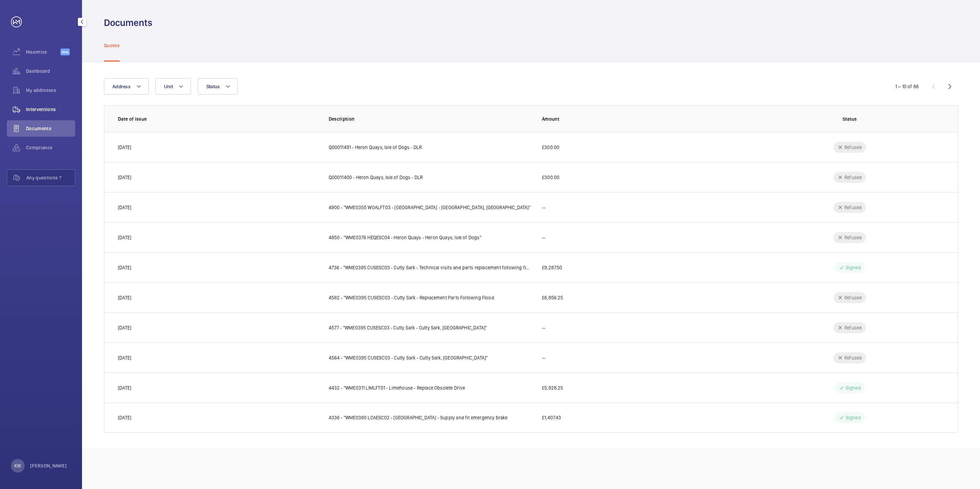 The width and height of the screenshot is (980, 489). What do you see at coordinates (430, 119) in the screenshot?
I see `p: Description` at bounding box center [430, 119].